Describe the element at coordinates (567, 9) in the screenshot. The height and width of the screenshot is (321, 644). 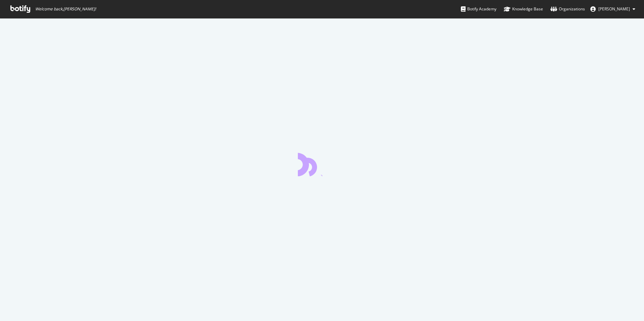
I see `div: Organizations` at that location.